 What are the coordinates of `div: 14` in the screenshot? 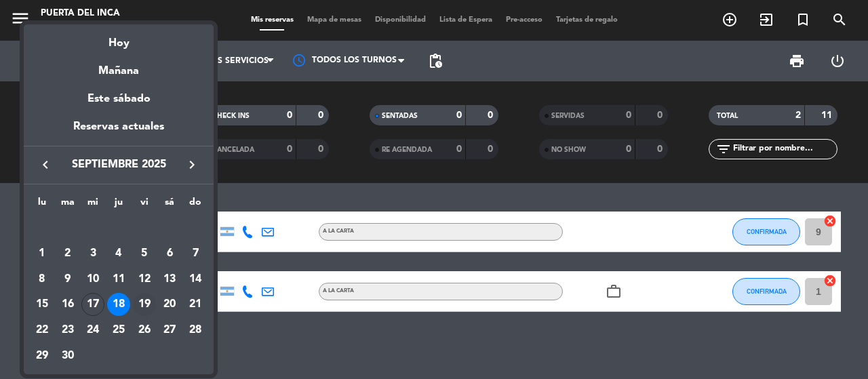 It's located at (195, 280).